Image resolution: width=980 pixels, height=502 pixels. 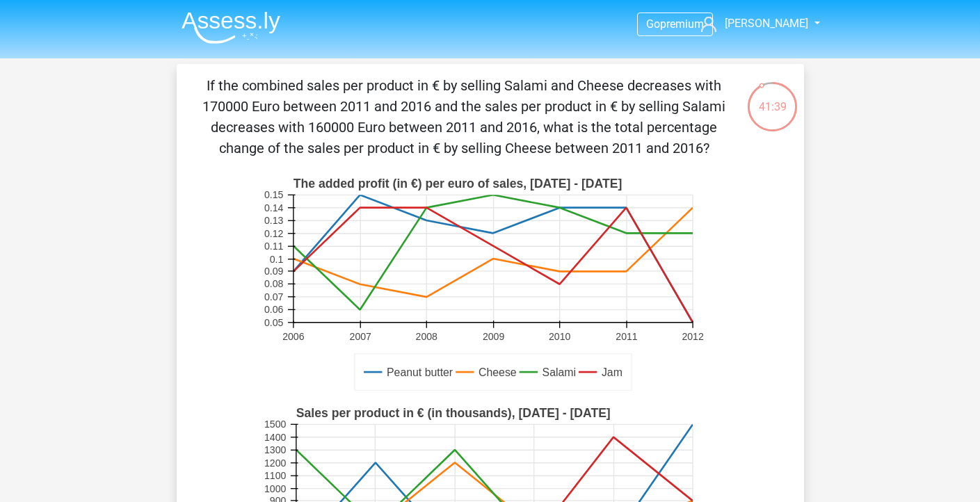 I want to click on p: If the combined sales per product in € by selling Salami and Cheese decreases with 170000 Euro be..., so click(x=463, y=117).